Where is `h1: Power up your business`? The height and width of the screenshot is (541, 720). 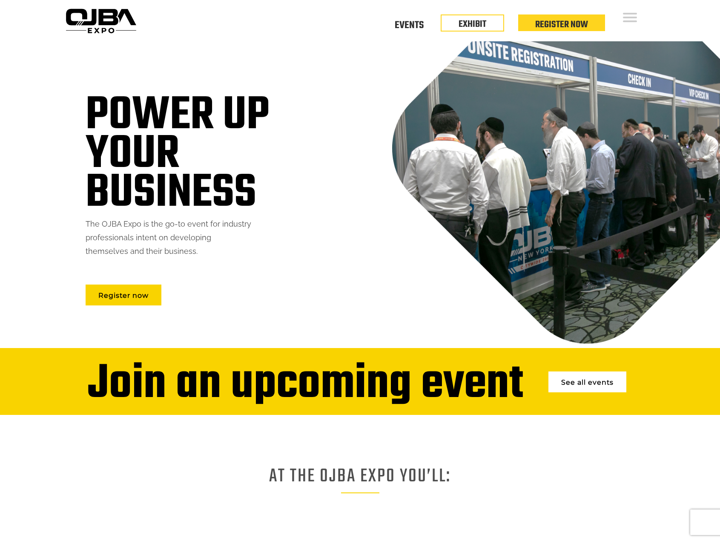 h1: Power up your business is located at coordinates (178, 155).